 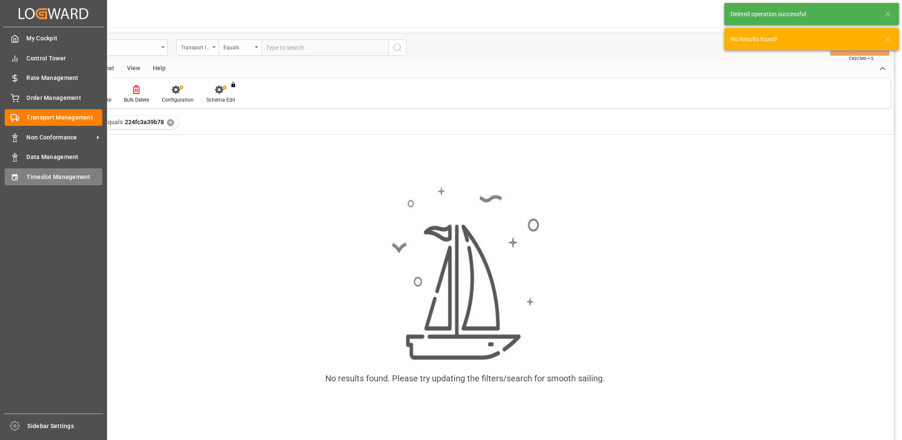 I want to click on span: Non Conformance, so click(x=60, y=137).